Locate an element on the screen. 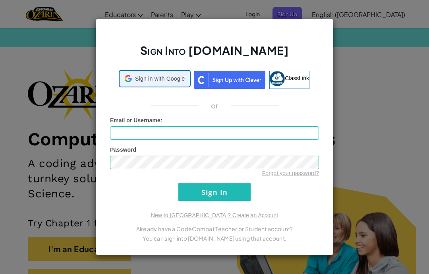 Image resolution: width=429 pixels, height=274 pixels. input: Sign In is located at coordinates (215, 192).